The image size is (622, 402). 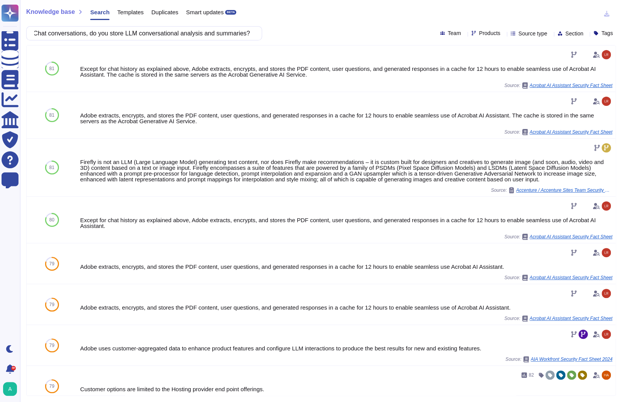 I want to click on input: Search a question or template..., so click(x=142, y=33).